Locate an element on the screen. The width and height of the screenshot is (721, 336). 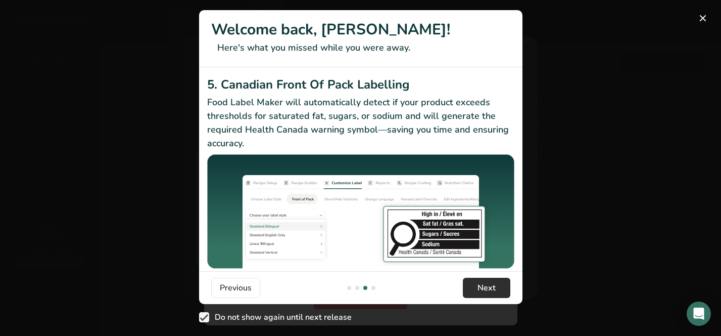
button: Previous is located at coordinates (236, 288).